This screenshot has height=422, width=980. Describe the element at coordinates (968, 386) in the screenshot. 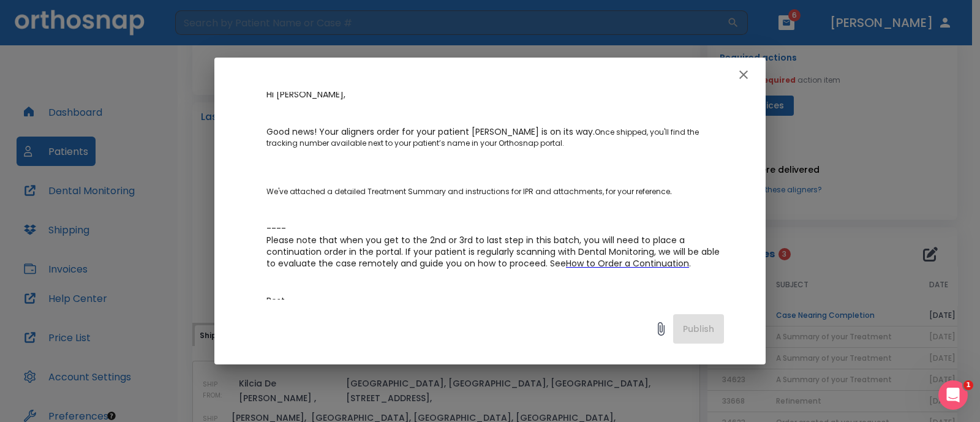

I see `span: 1` at that location.